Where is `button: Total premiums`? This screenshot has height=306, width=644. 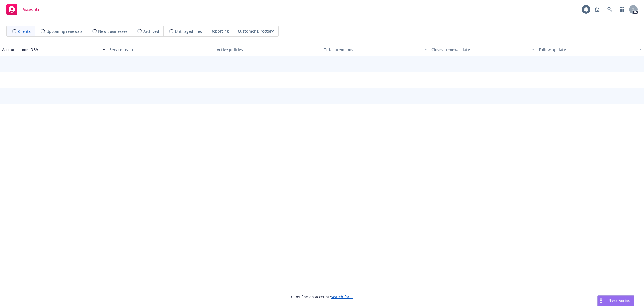 button: Total premiums is located at coordinates (376, 49).